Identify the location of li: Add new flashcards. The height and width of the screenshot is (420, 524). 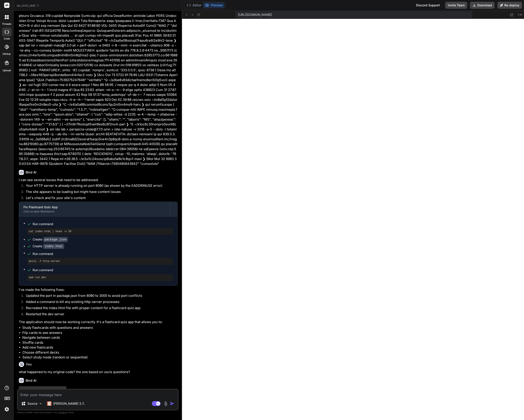
(100, 347).